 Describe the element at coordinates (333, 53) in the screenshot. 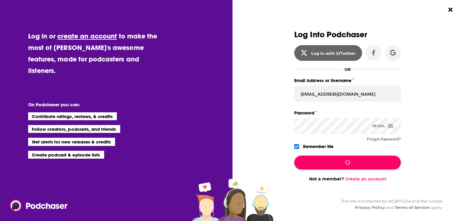

I see `div: Log in with X/Twitter` at that location.